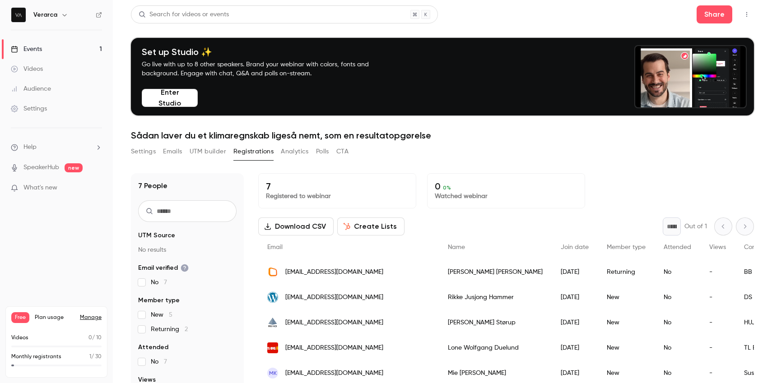 The width and height of the screenshot is (772, 383). What do you see at coordinates (266, 52) in the screenshot?
I see `h4: Set up Studio ✨` at bounding box center [266, 52].